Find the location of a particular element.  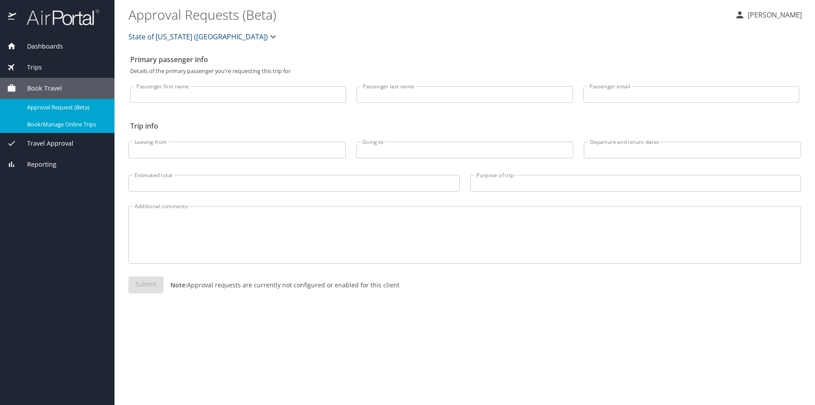

img: icon-airportal.png is located at coordinates (12, 17).